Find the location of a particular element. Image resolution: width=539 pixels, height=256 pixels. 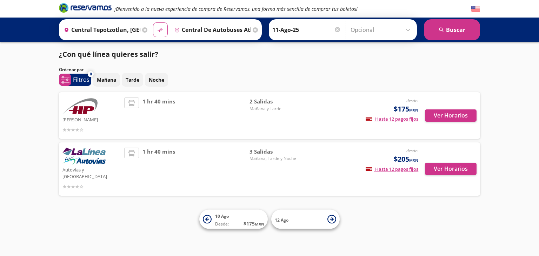

span: 2 Salidas is located at coordinates (274, 101).